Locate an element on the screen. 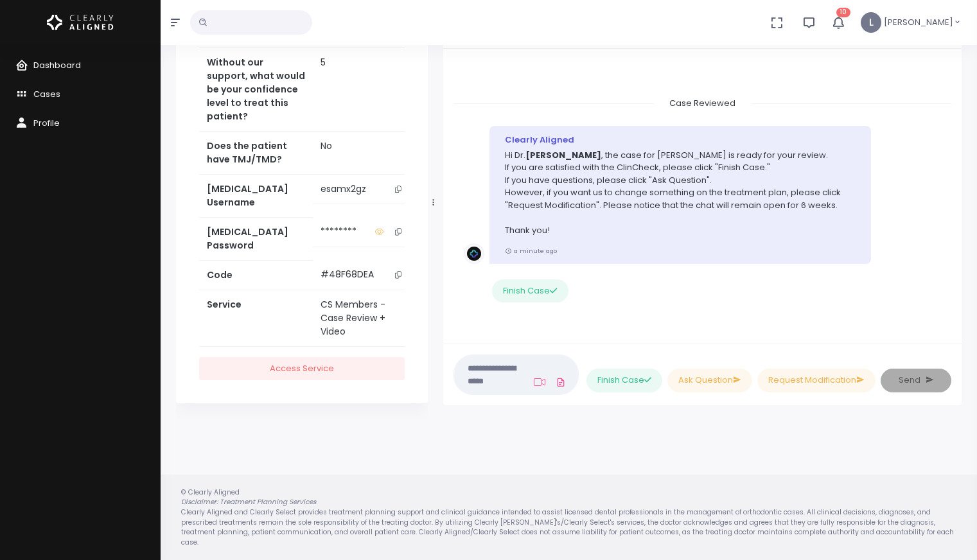 The image size is (977, 560). span: Profile is located at coordinates (46, 123).